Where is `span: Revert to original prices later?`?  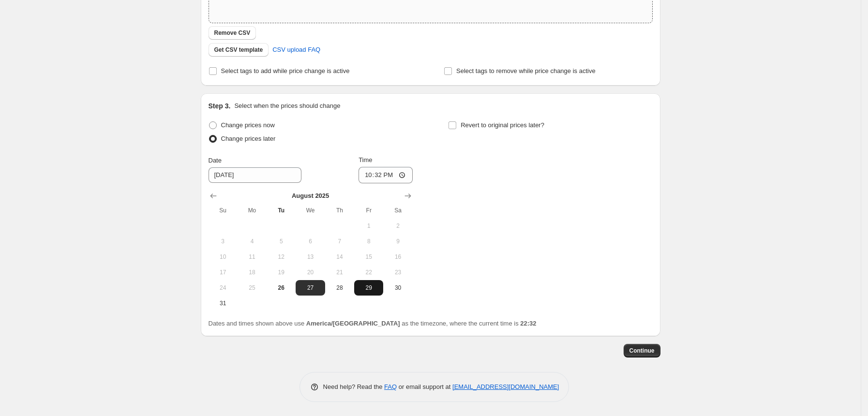 span: Revert to original prices later? is located at coordinates (502, 125).